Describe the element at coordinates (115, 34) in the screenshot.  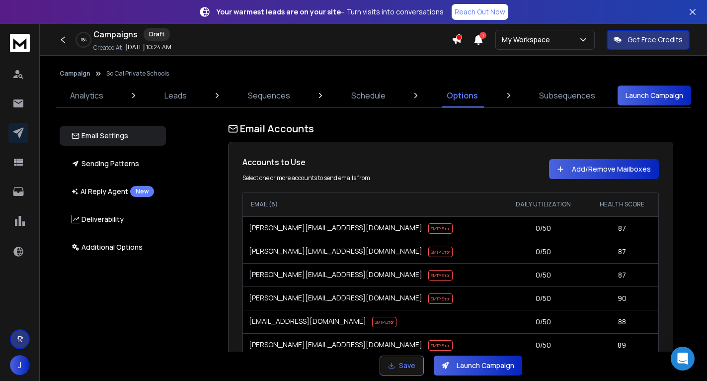
I see `h1: Campaigns` at that location.